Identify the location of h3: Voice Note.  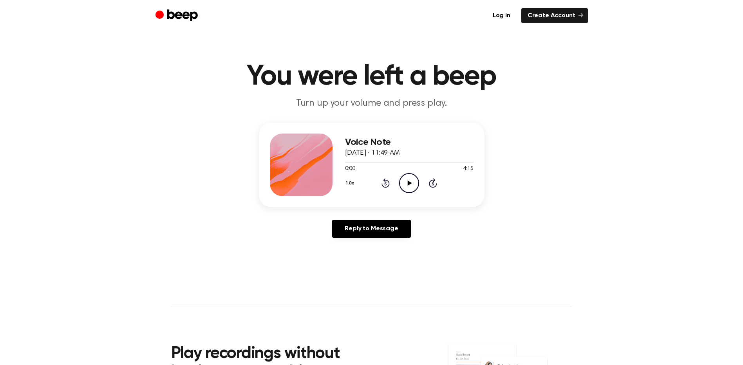
(409, 142).